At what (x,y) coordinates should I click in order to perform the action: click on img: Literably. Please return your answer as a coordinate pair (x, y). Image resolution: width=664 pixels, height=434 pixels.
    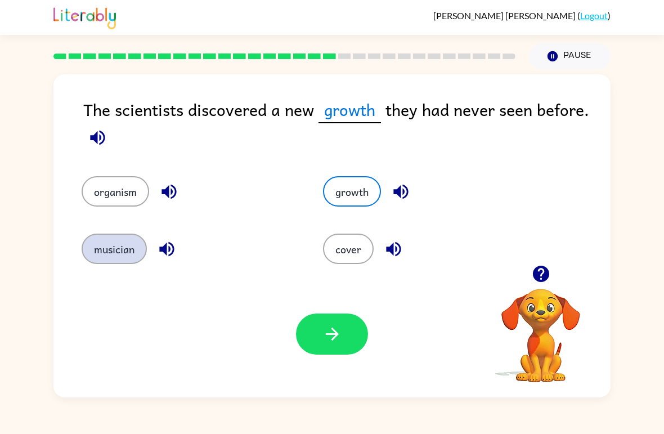
    Looking at the image, I should click on (84, 17).